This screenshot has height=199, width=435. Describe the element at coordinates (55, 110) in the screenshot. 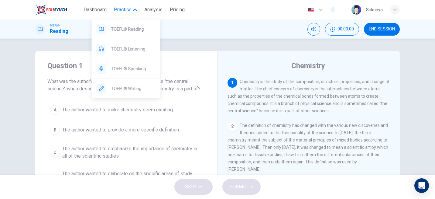

I see `div: A` at that location.